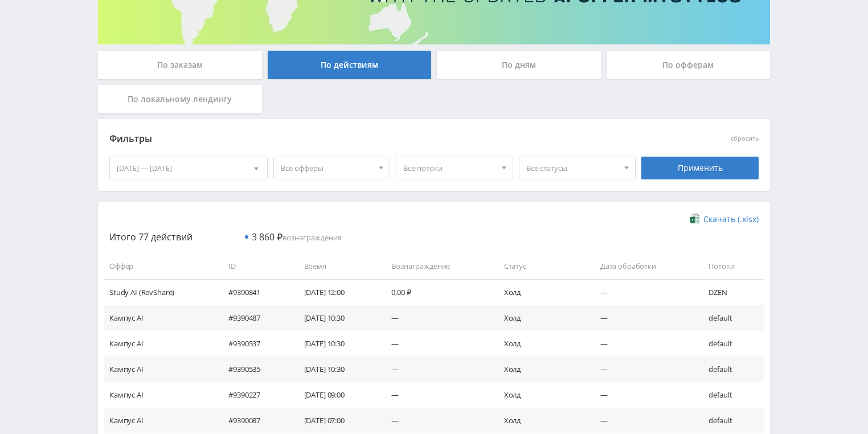 Image resolution: width=868 pixels, height=434 pixels. What do you see at coordinates (689, 65) in the screenshot?
I see `div: По офферам` at bounding box center [689, 65].